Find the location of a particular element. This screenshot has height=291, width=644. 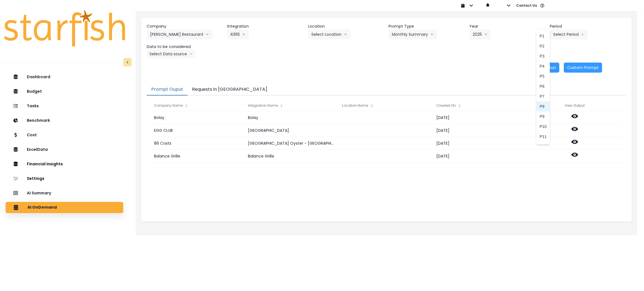

div: Created On is located at coordinates (481, 105).